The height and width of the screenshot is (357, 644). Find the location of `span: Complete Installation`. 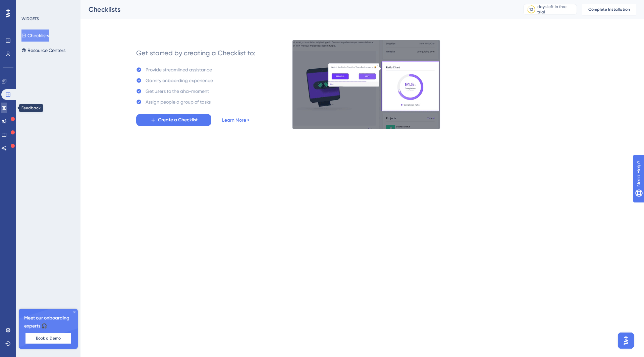

span: Complete Installation is located at coordinates (609, 9).